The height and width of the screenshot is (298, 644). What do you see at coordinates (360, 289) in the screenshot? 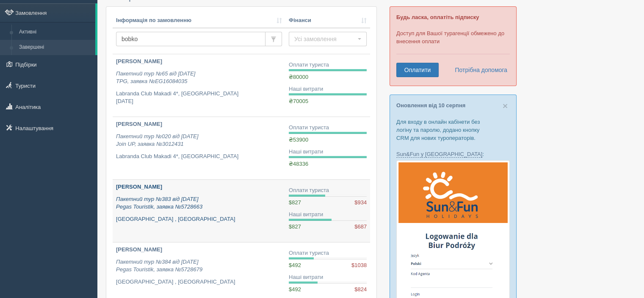
I see `span: $824` at bounding box center [360, 289].